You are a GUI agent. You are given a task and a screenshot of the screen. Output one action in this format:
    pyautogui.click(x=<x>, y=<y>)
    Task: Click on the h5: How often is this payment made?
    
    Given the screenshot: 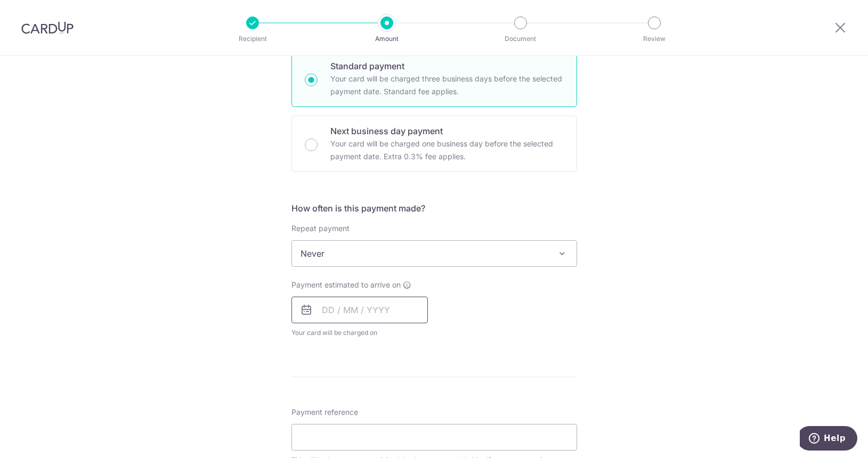 What is the action you would take?
    pyautogui.click(x=434, y=209)
    